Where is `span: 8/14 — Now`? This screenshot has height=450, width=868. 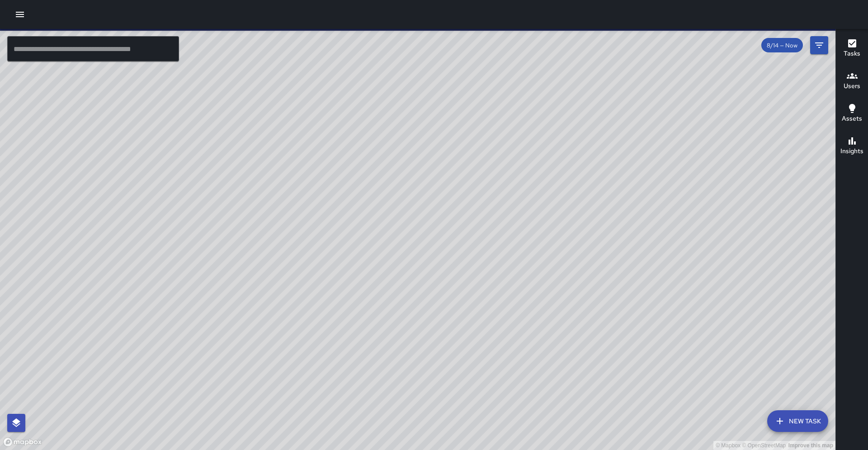 span: 8/14 — Now is located at coordinates (782, 45).